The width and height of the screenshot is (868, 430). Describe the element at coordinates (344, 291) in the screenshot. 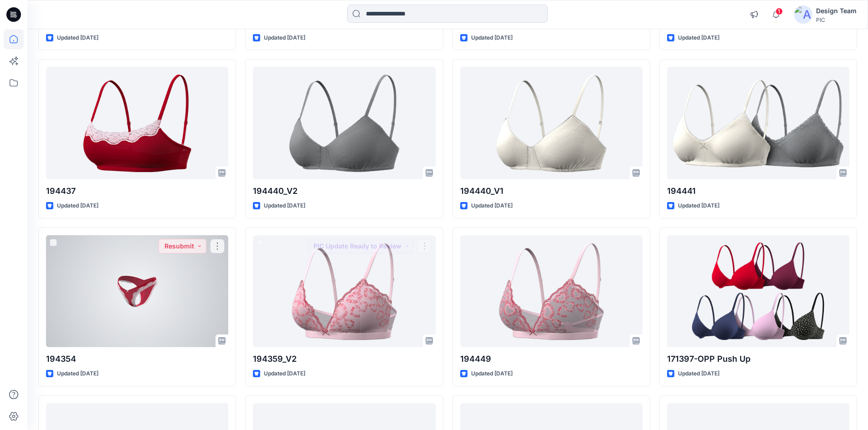

I see `a: 194359_V2` at that location.